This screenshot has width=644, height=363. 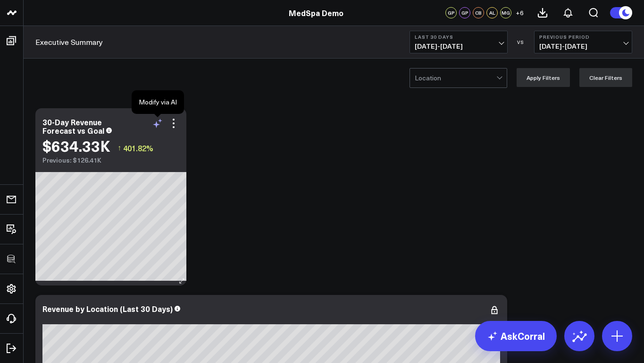 What do you see at coordinates (521, 42) in the screenshot?
I see `div: VS` at bounding box center [521, 42].